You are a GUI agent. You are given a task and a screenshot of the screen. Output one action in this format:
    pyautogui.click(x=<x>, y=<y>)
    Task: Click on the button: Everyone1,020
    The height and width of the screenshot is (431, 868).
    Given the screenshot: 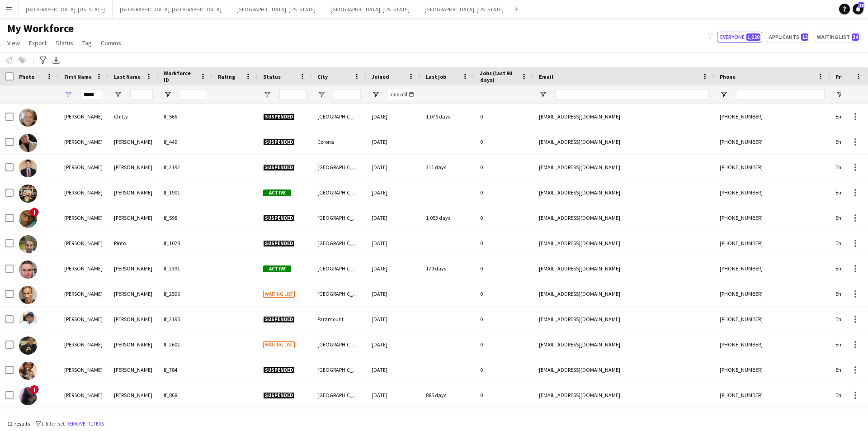 What is the action you would take?
    pyautogui.click(x=739, y=37)
    